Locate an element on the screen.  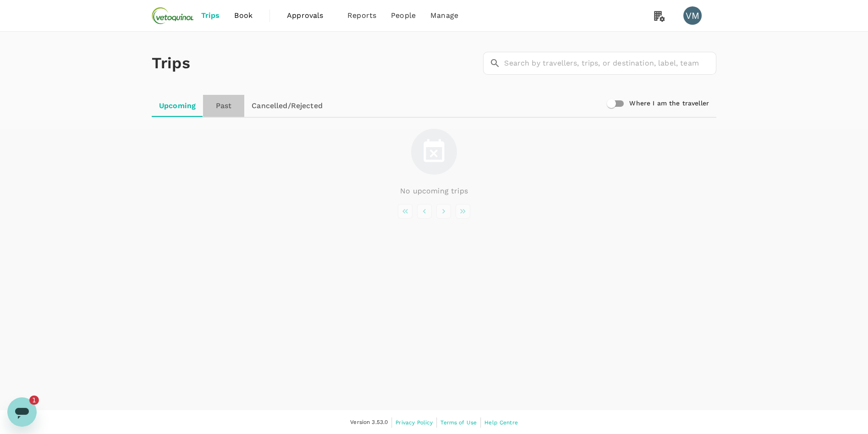
div: VM is located at coordinates (693, 16).